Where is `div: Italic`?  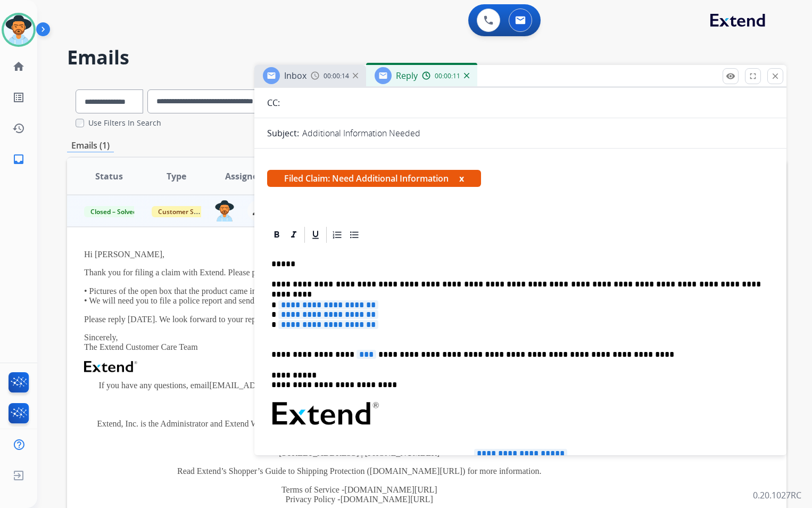 div: Italic is located at coordinates (294, 235).